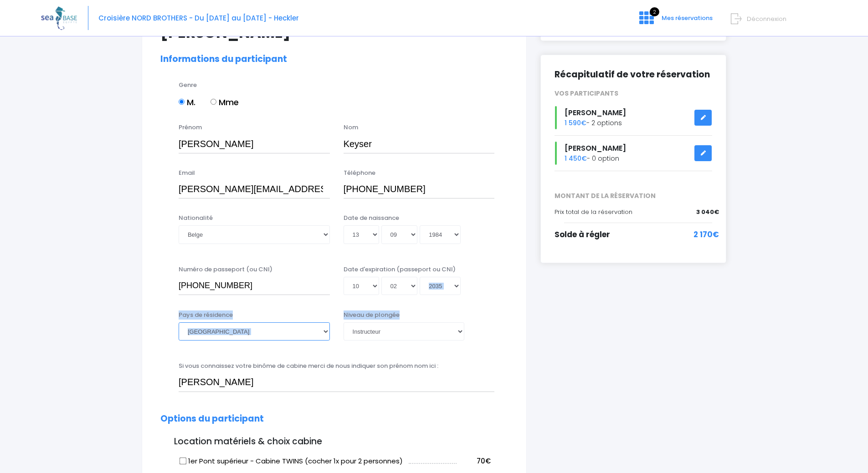  Describe the element at coordinates (484, 461) in the screenshot. I see `span: 70€` at that location.